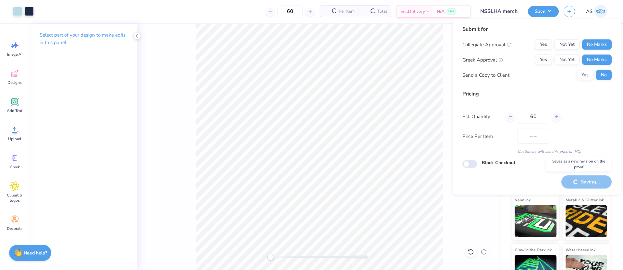  What do you see at coordinates (83, 39) in the screenshot?
I see `p: Select part of your design to make edits in this panel` at bounding box center [83, 39].